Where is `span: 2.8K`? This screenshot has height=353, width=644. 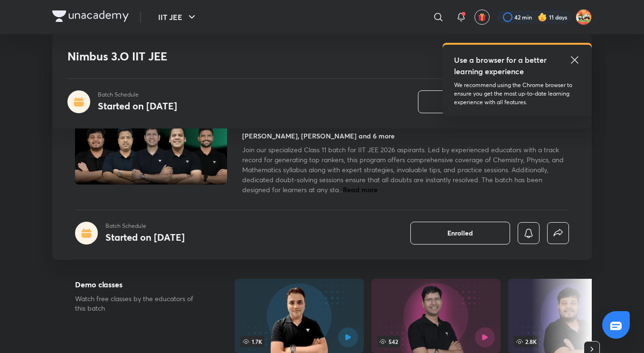 span: 2.8K is located at coordinates (526, 342).